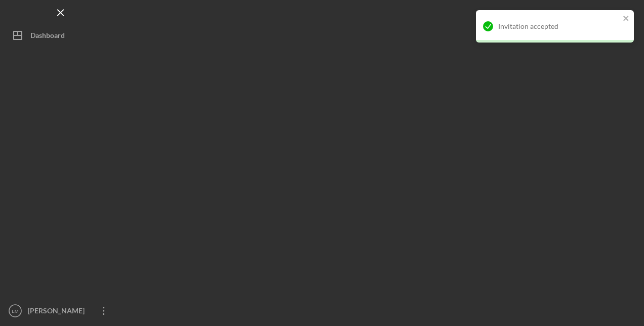 This screenshot has height=326, width=644. Describe the element at coordinates (61, 36) in the screenshot. I see `button: Dashboard` at that location.